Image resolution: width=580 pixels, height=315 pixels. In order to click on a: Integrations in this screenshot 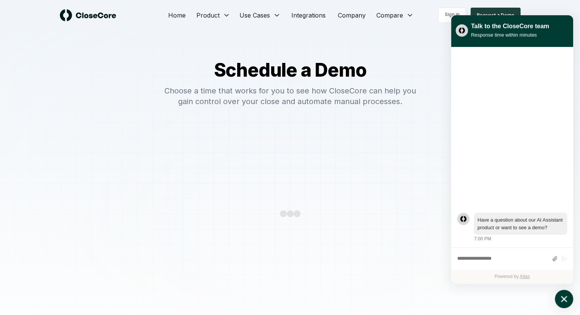, I will do `click(309, 15)`.